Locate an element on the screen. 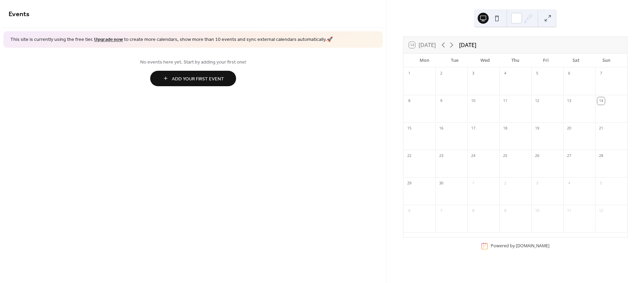  div: 30 is located at coordinates (441, 183).